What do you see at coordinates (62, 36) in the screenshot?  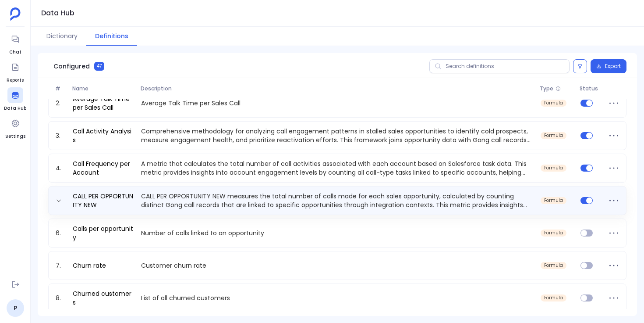 I see `button: Dictionary` at bounding box center [62, 36].